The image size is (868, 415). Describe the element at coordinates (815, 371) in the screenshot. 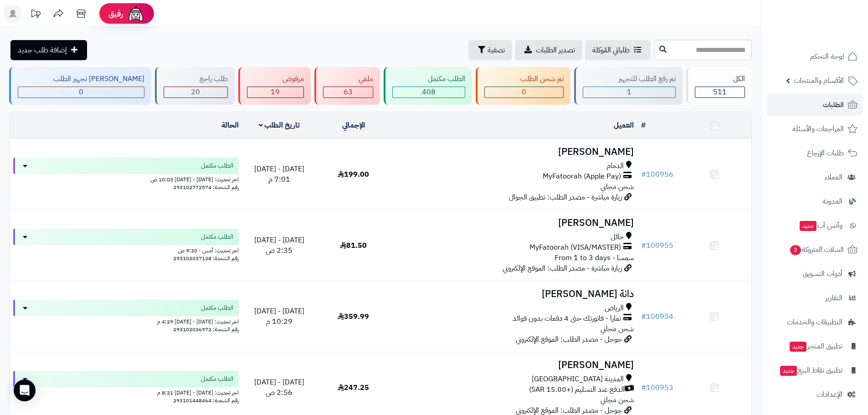

I see `a: تطبيق نقاط البيعجديد` at that location.